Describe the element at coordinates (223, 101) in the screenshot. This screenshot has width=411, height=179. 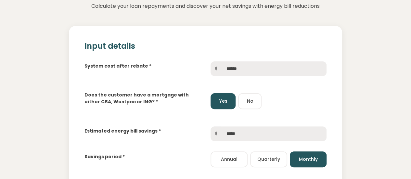
I see `button: Yes` at that location.